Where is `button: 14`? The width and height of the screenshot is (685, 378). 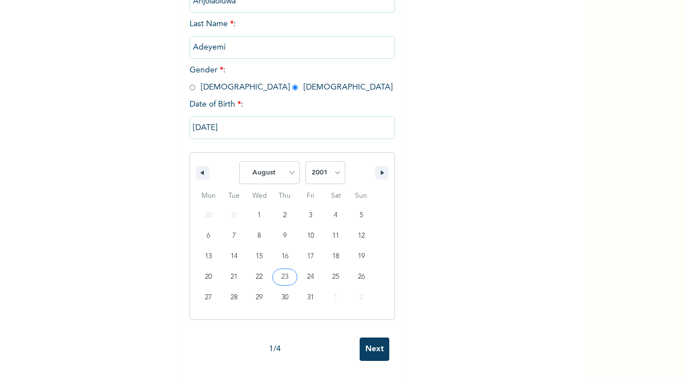
button: 14 is located at coordinates (234, 257).